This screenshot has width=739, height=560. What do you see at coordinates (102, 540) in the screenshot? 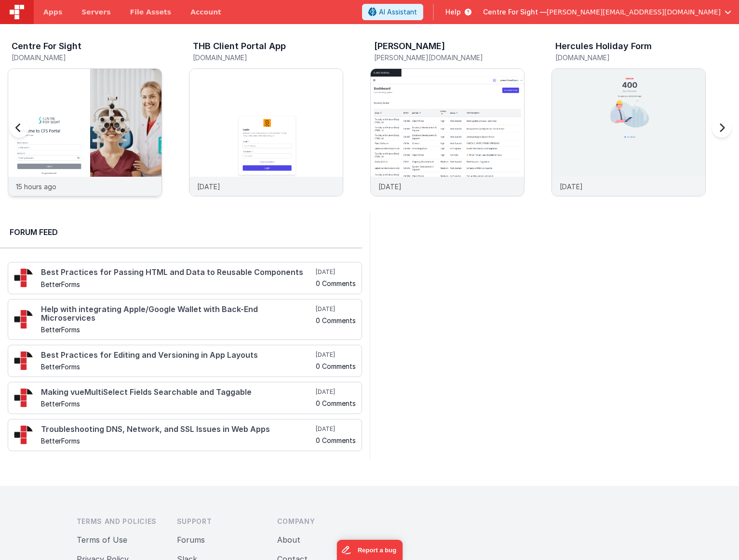
I see `a: Terms of Use` at bounding box center [102, 540].